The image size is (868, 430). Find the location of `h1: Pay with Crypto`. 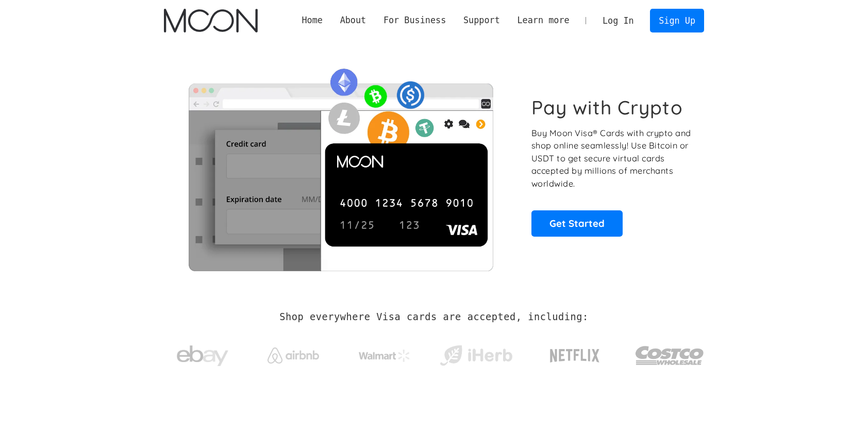

h1: Pay with Crypto is located at coordinates (607, 108).